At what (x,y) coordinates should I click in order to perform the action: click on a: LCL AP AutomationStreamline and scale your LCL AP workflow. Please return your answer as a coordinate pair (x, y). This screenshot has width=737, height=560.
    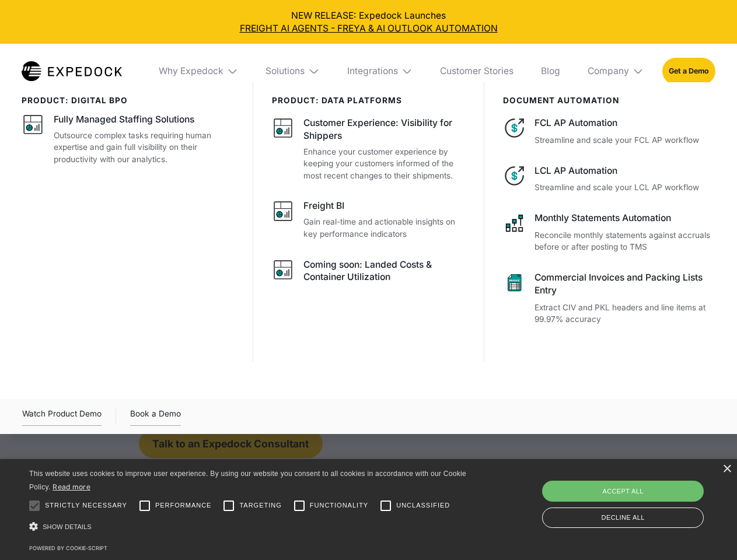
    Looking at the image, I should click on (609, 179).